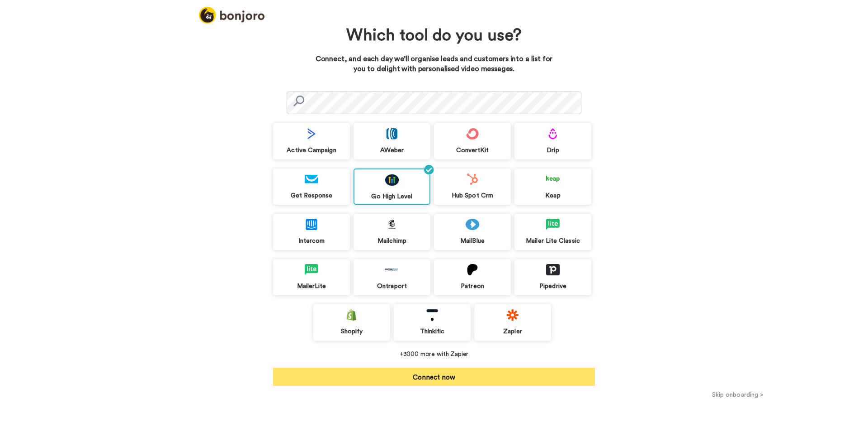  I want to click on img: logo_shopify.svg, so click(351, 315).